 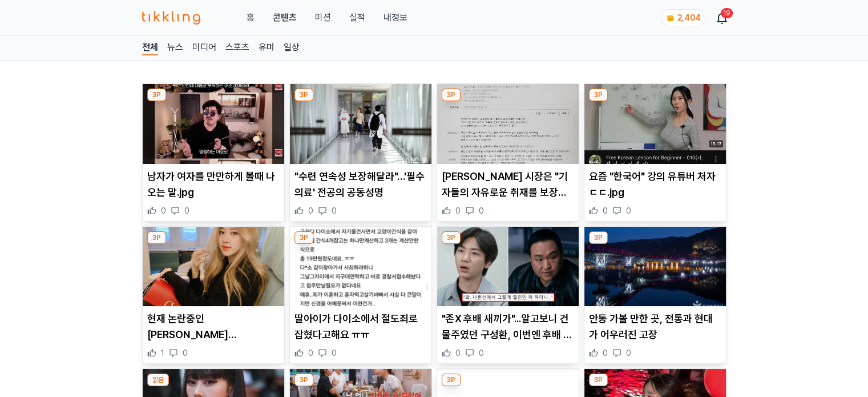 What do you see at coordinates (395, 18) in the screenshot?
I see `a: 내정보` at bounding box center [395, 18].